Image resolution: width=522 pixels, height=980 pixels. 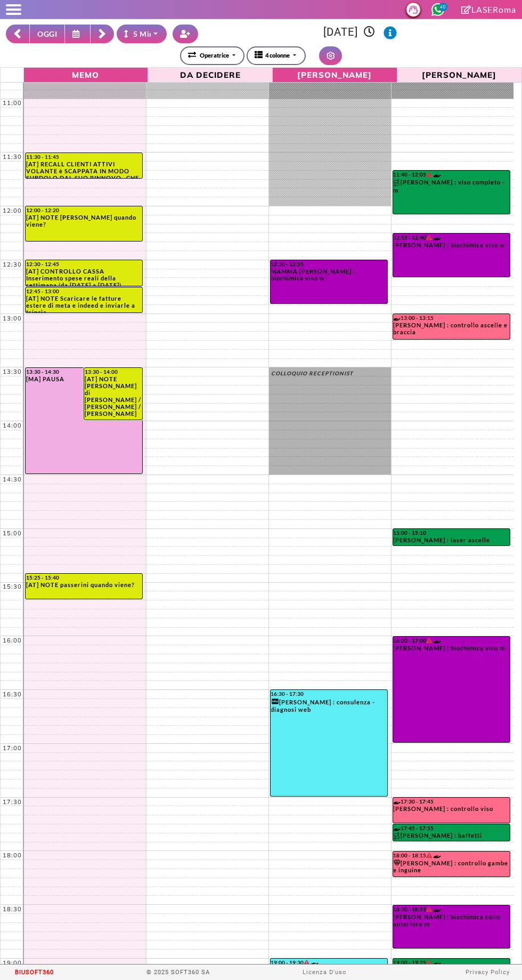 I want to click on div: 16:30, so click(x=12, y=694).